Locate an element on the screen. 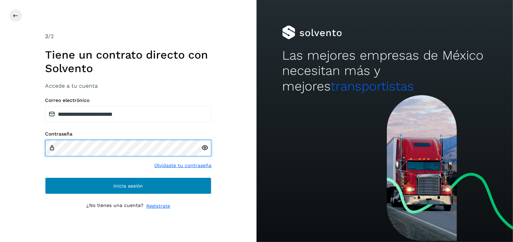 This screenshot has height=242, width=513. p: ¿No tienes una cuenta? is located at coordinates (115, 206).